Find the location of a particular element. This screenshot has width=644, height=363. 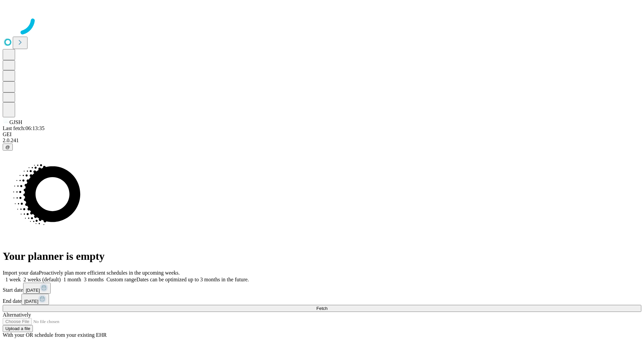

span: With your OR schedule from your existing EHR is located at coordinates (55, 334).